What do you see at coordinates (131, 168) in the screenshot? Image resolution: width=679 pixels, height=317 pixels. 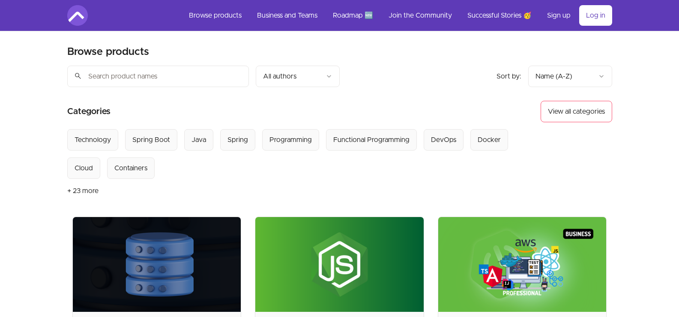 I see `div: Containers` at bounding box center [131, 168].